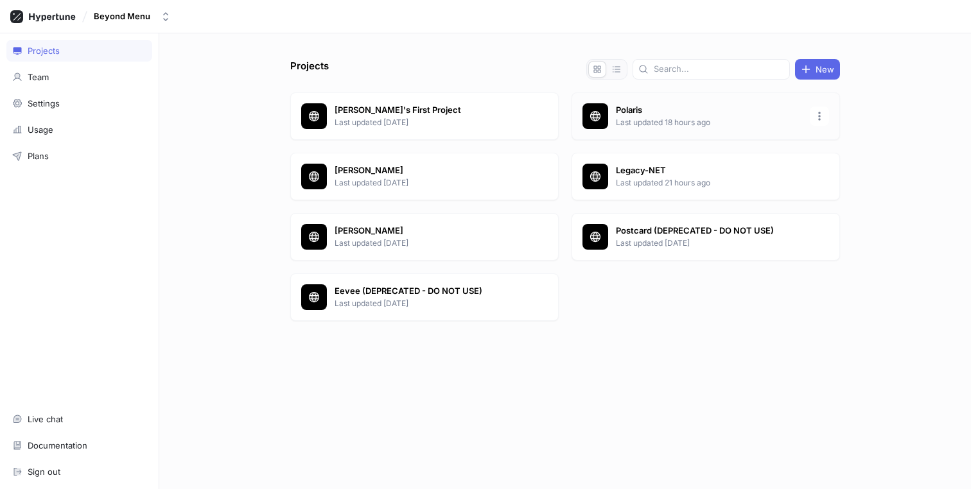 This screenshot has width=971, height=489. I want to click on a: Projects, so click(79, 51).